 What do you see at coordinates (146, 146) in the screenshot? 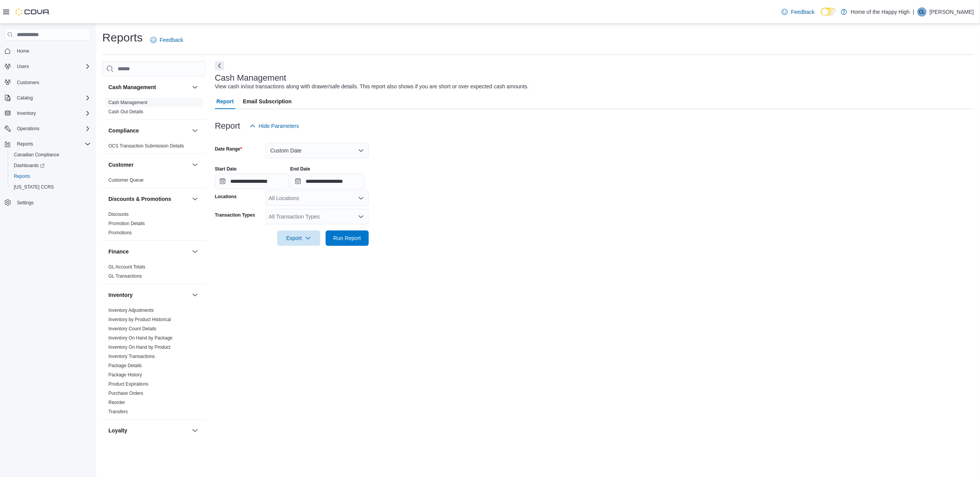
I see `span: OCS Transaction Submission Details` at bounding box center [146, 146].